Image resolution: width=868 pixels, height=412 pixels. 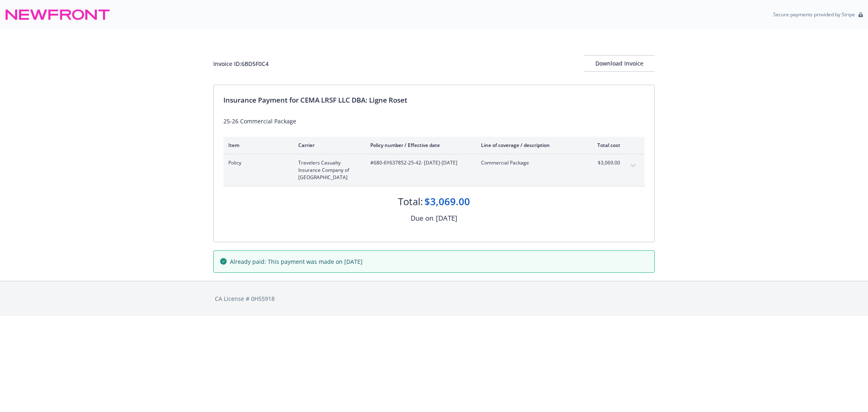 I want to click on span: $3,069.00, so click(x=605, y=163).